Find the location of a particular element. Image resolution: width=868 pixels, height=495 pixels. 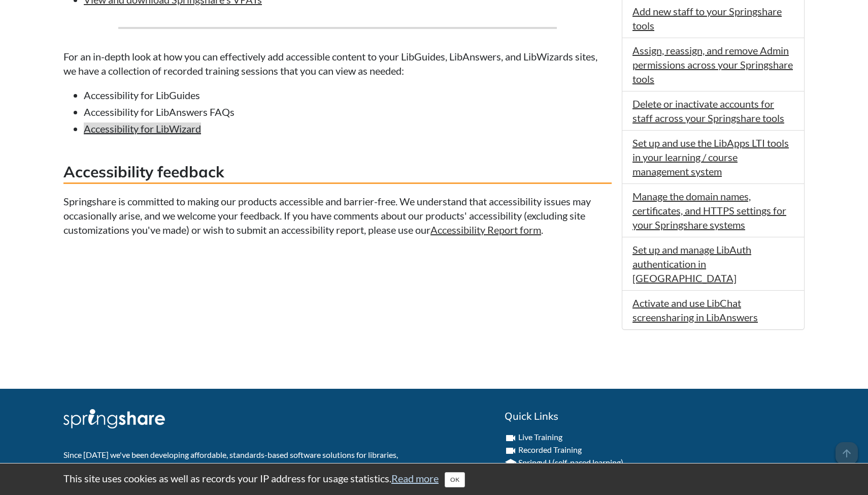

img: Springshare is located at coordinates (114, 419).